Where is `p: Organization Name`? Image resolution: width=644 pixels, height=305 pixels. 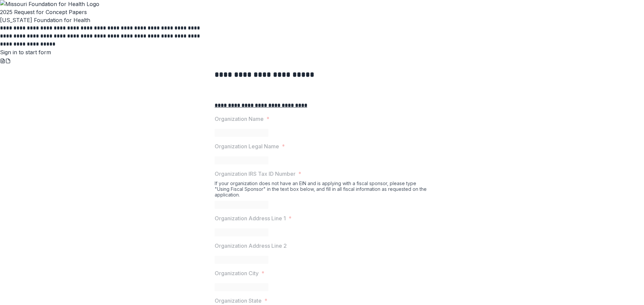 p: Organization Name is located at coordinates (239, 119).